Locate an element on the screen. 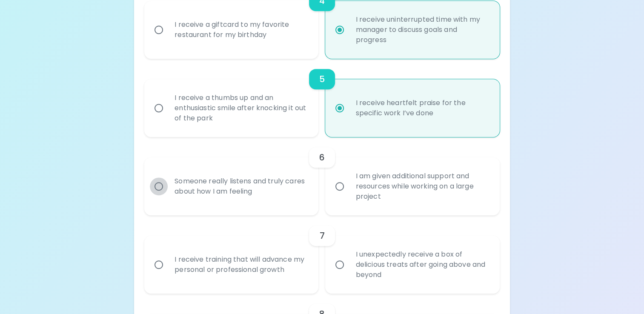 This screenshot has height=314, width=644. div: I receive a giftcard to my favorite restaurant for my birthday is located at coordinates (240, 30).